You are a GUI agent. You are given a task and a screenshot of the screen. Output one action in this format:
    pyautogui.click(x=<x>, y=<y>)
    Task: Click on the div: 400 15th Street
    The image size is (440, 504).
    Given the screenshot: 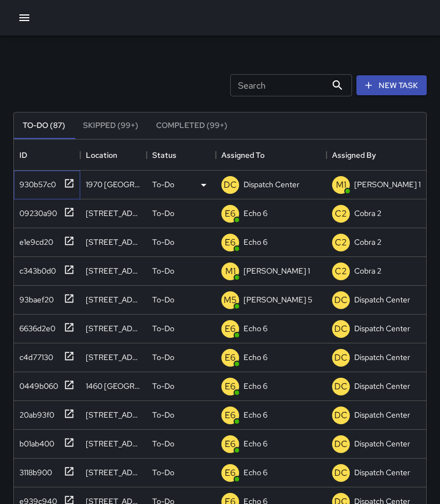 What is the action you would take?
    pyautogui.click(x=114, y=444)
    